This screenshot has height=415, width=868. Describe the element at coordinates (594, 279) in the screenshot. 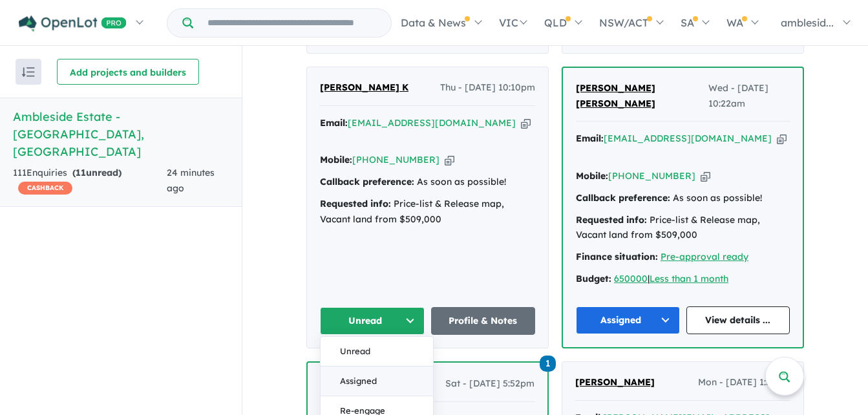

I see `strong: Budget:` at that location.